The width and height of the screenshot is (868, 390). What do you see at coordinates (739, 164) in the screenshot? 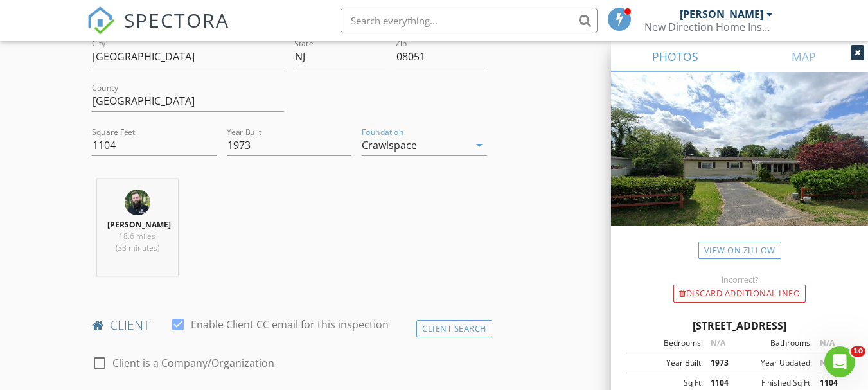
I see `img: streetview` at bounding box center [739, 164].